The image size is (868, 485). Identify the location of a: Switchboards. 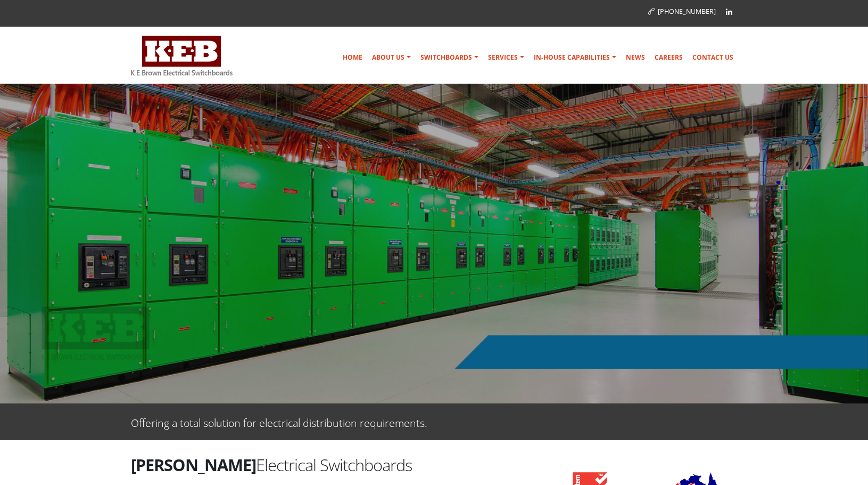
(450, 57).